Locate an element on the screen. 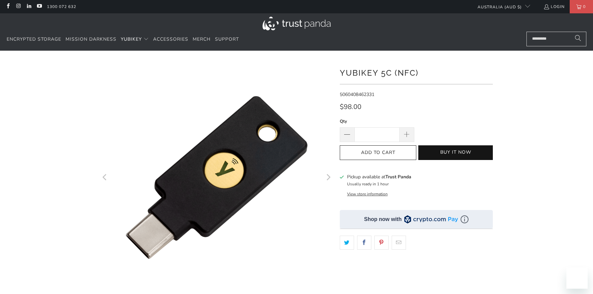 The width and height of the screenshot is (593, 294). a: Support is located at coordinates (227, 39).